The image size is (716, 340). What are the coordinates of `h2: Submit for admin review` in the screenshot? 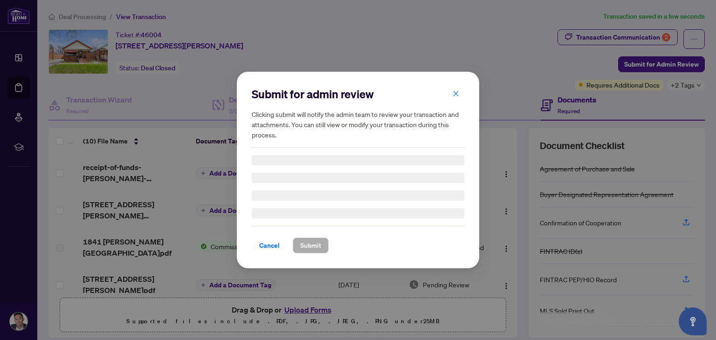 It's located at (358, 94).